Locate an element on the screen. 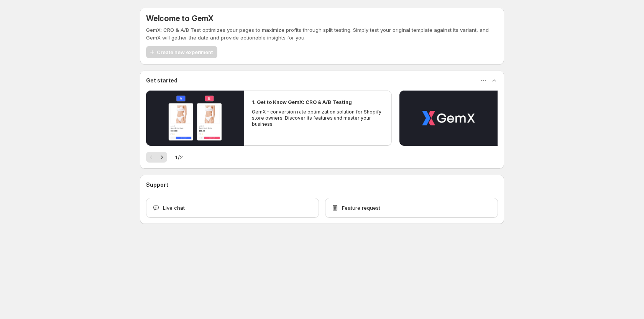 The height and width of the screenshot is (319, 644). button: Next is located at coordinates (162, 157).